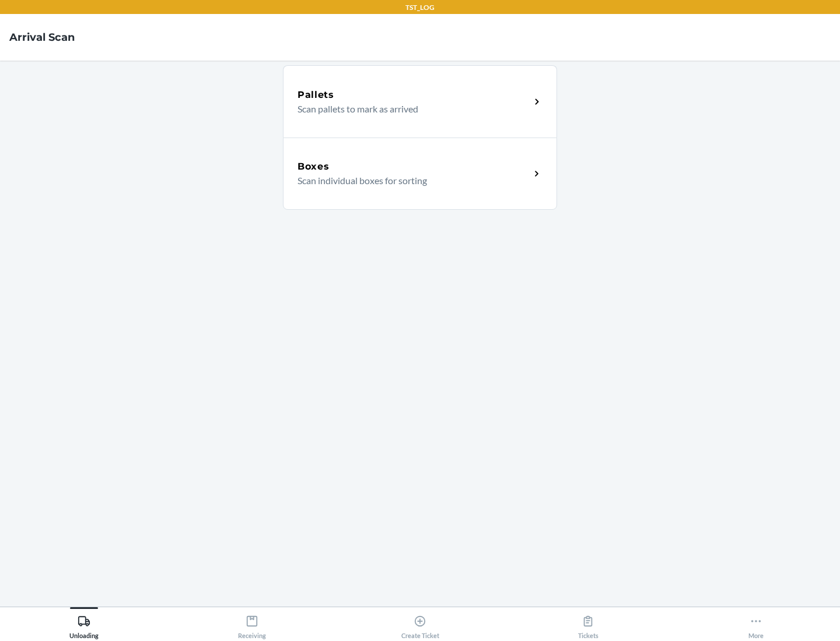  I want to click on div: Receiving, so click(252, 625).